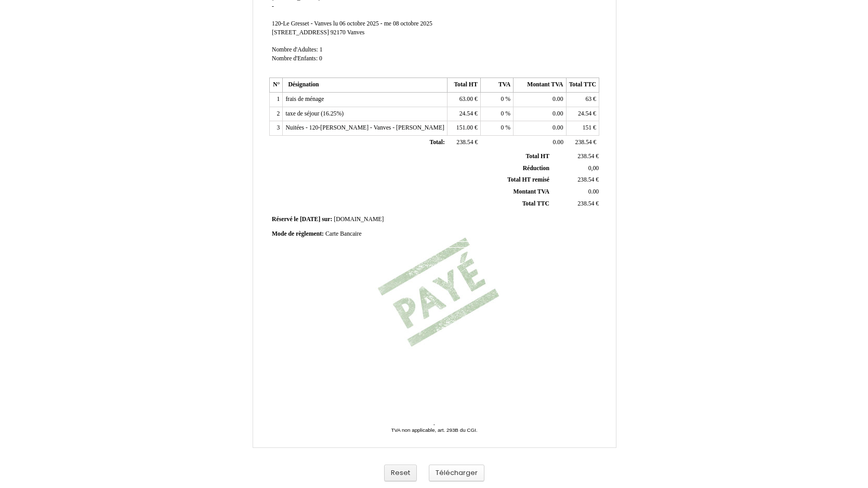 The image size is (868, 488). What do you see at coordinates (383, 23) in the screenshot?
I see `span: lu 06 octobre 2025 - me 08 octobre 2025` at bounding box center [383, 23].